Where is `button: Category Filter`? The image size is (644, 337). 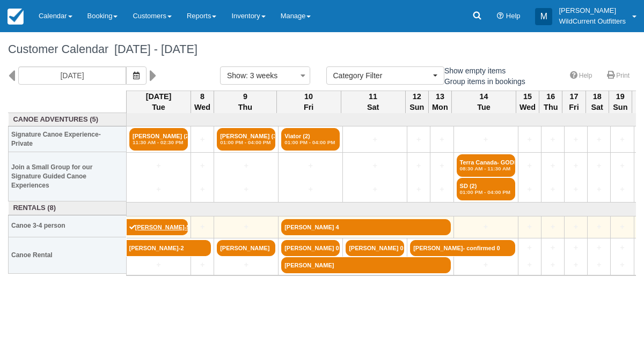
button: Category Filter is located at coordinates (385, 75).